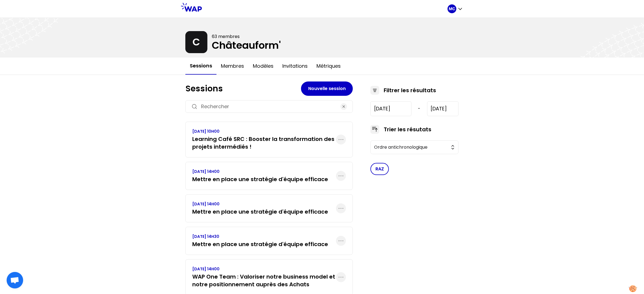  I want to click on button: Sessions, so click(201, 66).